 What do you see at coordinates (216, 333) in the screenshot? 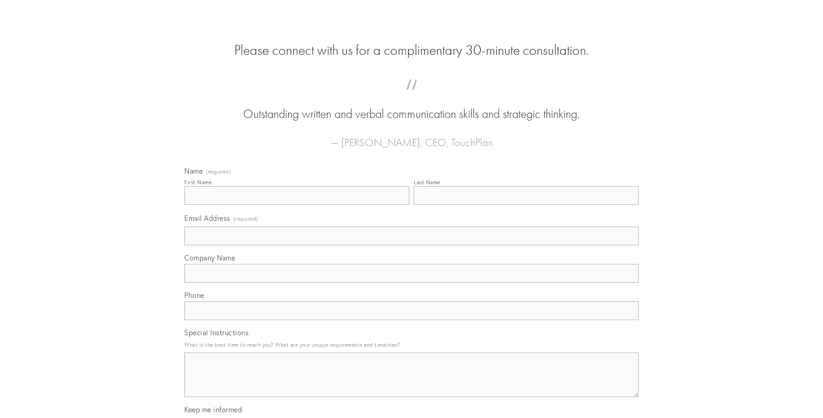
I see `span: Special Instructions` at bounding box center [216, 333].